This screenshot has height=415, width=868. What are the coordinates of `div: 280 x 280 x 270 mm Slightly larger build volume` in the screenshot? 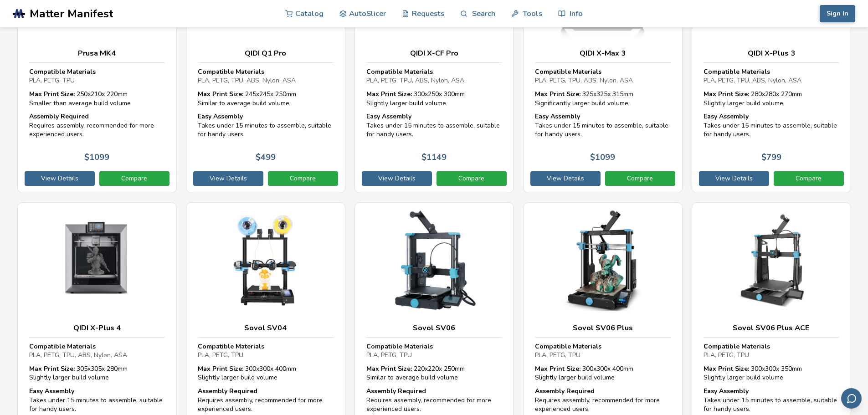 It's located at (772, 98).